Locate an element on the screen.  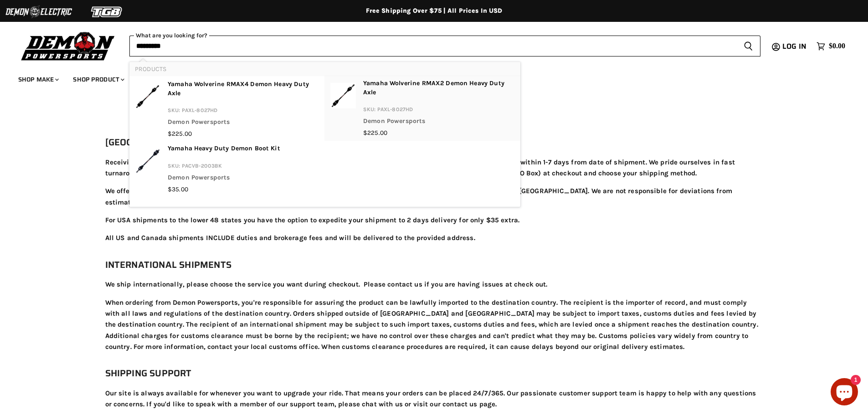
a: $0.00 is located at coordinates (831, 46).